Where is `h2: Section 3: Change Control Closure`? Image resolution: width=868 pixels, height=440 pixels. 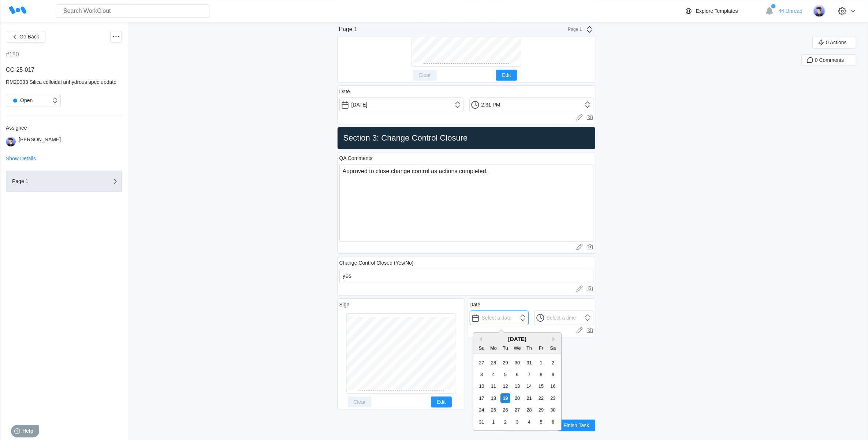
h2: Section 3: Change Control Closure is located at coordinates (466, 138).